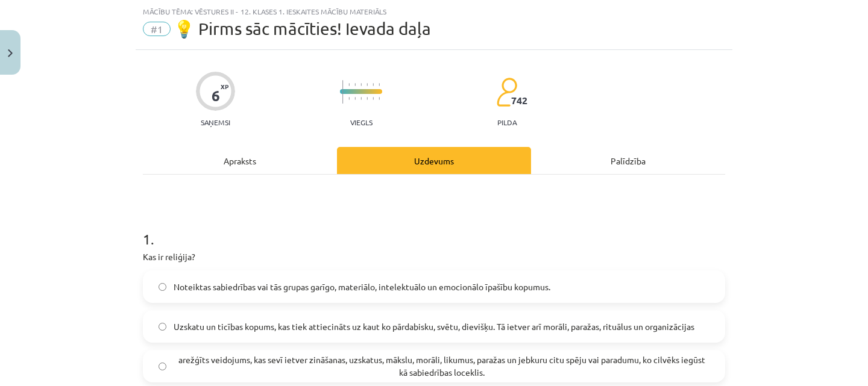 The width and height of the screenshot is (868, 386). What do you see at coordinates (434, 326) in the screenshot?
I see `span: Uzskatu un ticības kopums, kas tiek attiecināts uz kaut ko pārdabisku, svētu, dievišķu. Tā ietver...` at bounding box center [434, 326].